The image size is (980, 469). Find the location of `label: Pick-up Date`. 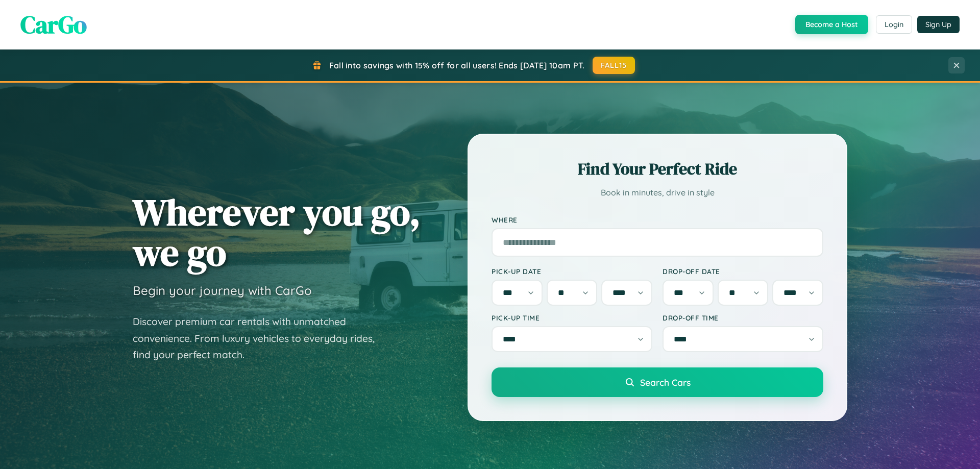

label: Pick-up Date is located at coordinates (571, 271).